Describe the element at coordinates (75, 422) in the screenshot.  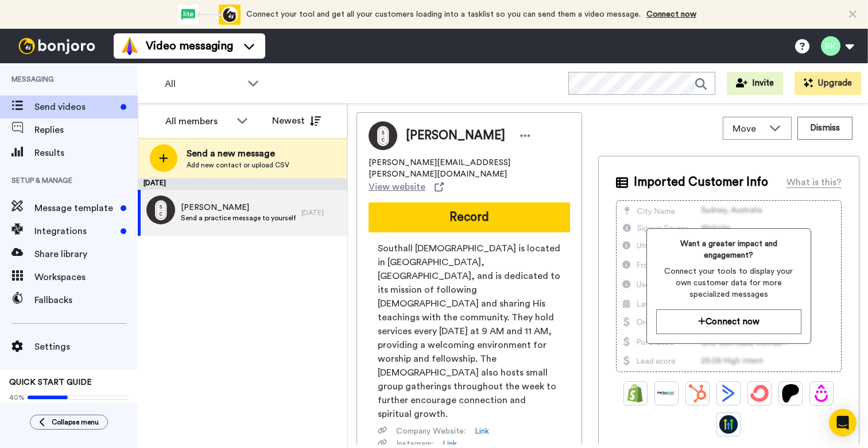
I see `span: Collapse menu` at that location.